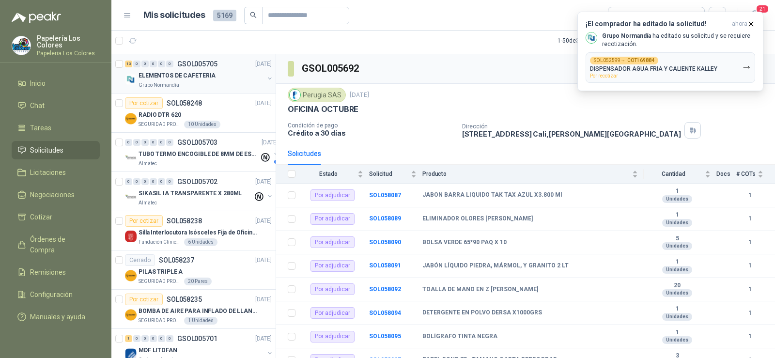 The width and height of the screenshot is (775, 358). What do you see at coordinates (679, 40) in the screenshot?
I see `p: ha editado su solicitud y se requiere recotización.` at bounding box center [679, 40].